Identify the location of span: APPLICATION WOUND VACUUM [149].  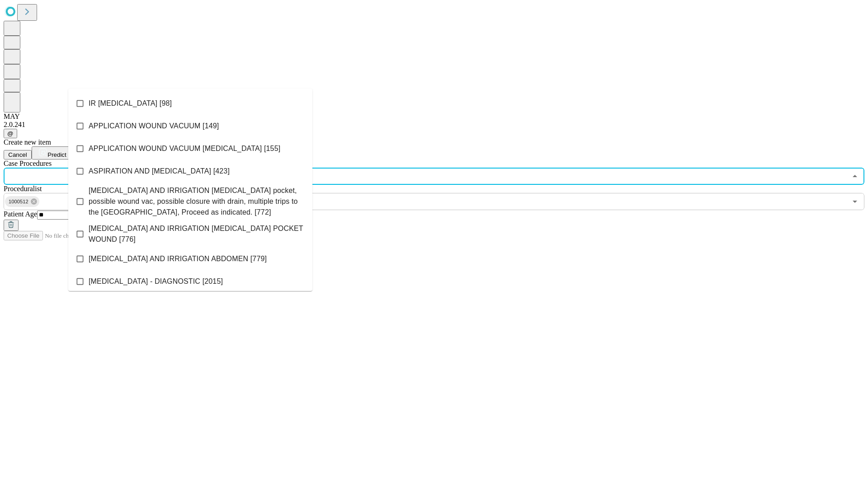
(153, 127).